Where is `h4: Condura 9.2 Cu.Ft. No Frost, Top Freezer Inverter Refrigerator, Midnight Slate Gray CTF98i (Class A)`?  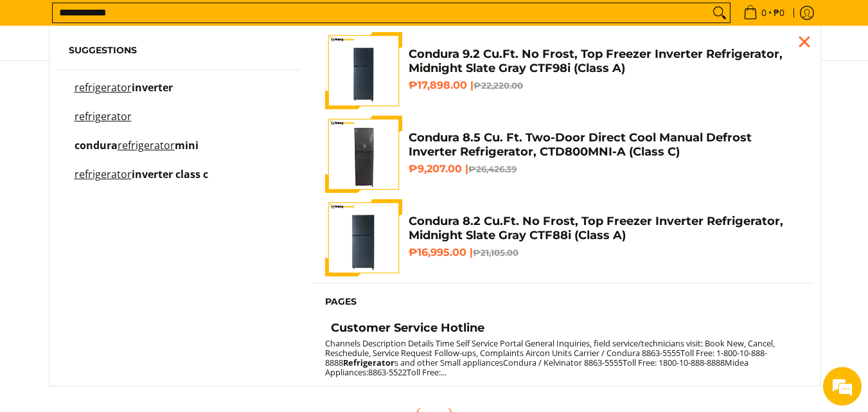 h4: Condura 9.2 Cu.Ft. No Frost, Top Freezer Inverter Refrigerator, Midnight Slate Gray CTF98i (Class A) is located at coordinates (604, 61).